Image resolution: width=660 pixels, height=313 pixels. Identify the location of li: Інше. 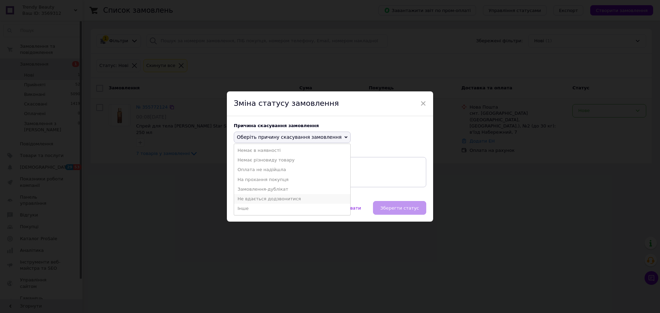
(292, 209).